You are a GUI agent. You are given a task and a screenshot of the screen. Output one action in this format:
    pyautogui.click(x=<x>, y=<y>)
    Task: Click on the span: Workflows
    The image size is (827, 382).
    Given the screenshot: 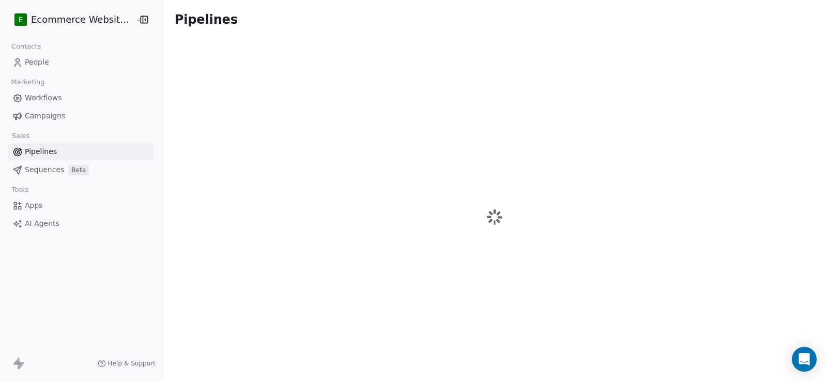 What is the action you would take?
    pyautogui.click(x=43, y=98)
    